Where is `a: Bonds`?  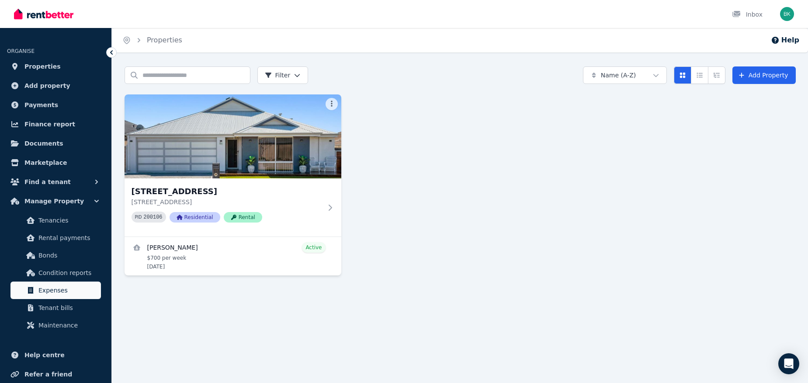 a: Bonds is located at coordinates (56, 255).